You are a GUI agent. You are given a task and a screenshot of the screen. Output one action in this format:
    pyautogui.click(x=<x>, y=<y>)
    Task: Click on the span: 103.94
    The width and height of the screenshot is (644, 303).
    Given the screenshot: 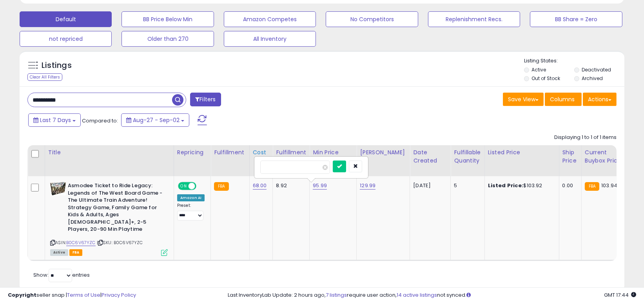 What is the action you would take?
    pyautogui.click(x=609, y=185)
    